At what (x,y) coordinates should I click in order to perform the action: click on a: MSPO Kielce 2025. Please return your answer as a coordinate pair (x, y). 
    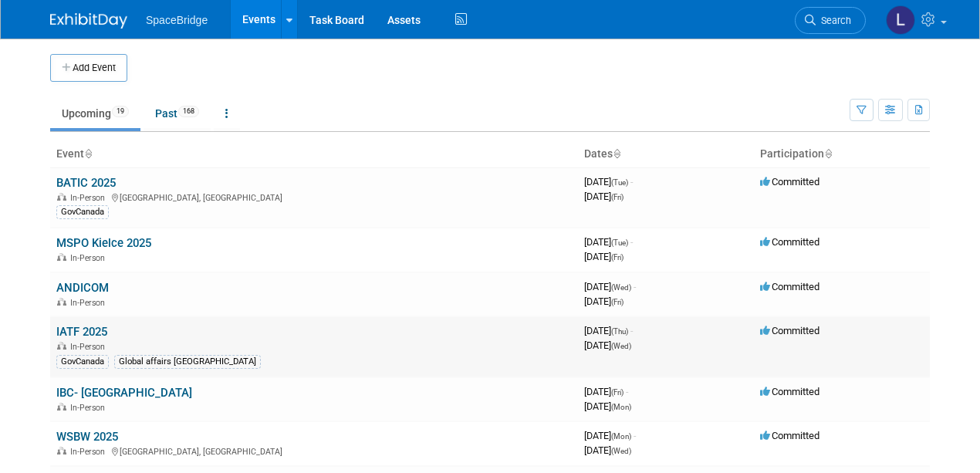
    Looking at the image, I should click on (104, 243).